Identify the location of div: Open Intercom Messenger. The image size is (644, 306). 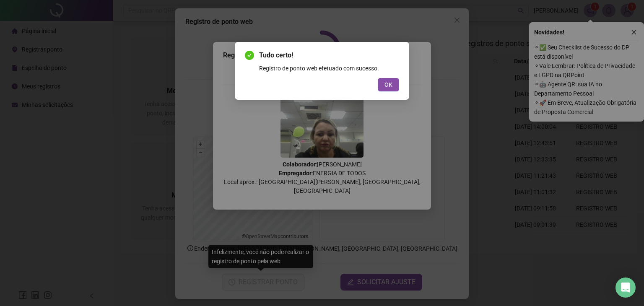
(626, 288).